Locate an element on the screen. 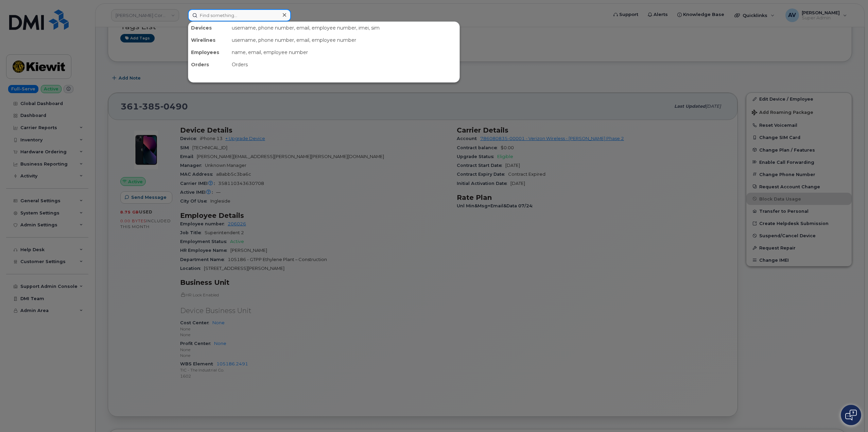  div: Devices is located at coordinates (209, 28).